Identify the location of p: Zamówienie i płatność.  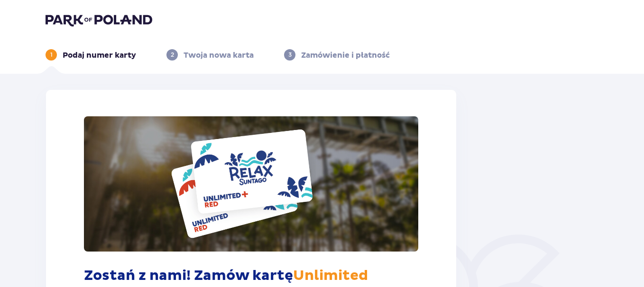
(345, 56).